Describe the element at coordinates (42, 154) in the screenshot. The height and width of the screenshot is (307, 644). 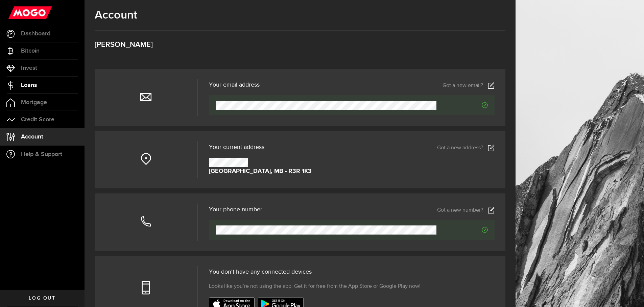
I see `span: Help & Support` at that location.